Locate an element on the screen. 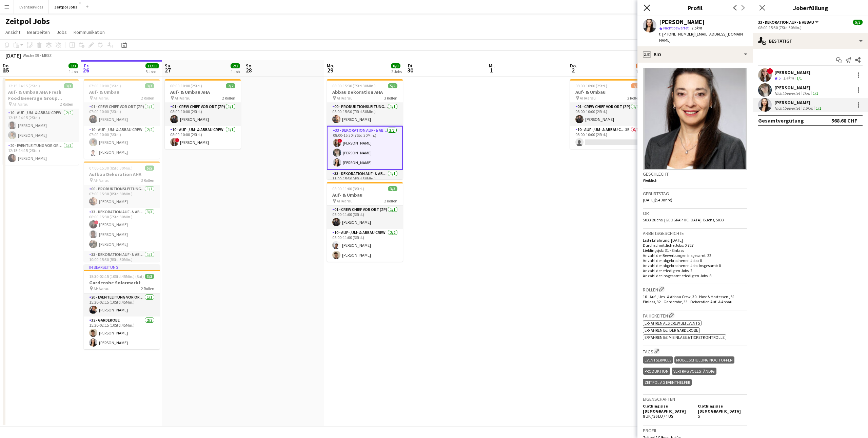  span: 5 is located at coordinates (779, 78).